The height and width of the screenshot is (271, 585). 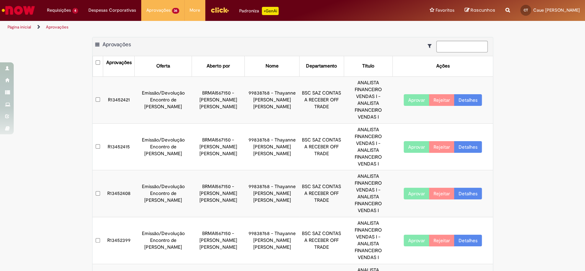 I want to click on span: Despesas Corporativas, so click(x=112, y=10).